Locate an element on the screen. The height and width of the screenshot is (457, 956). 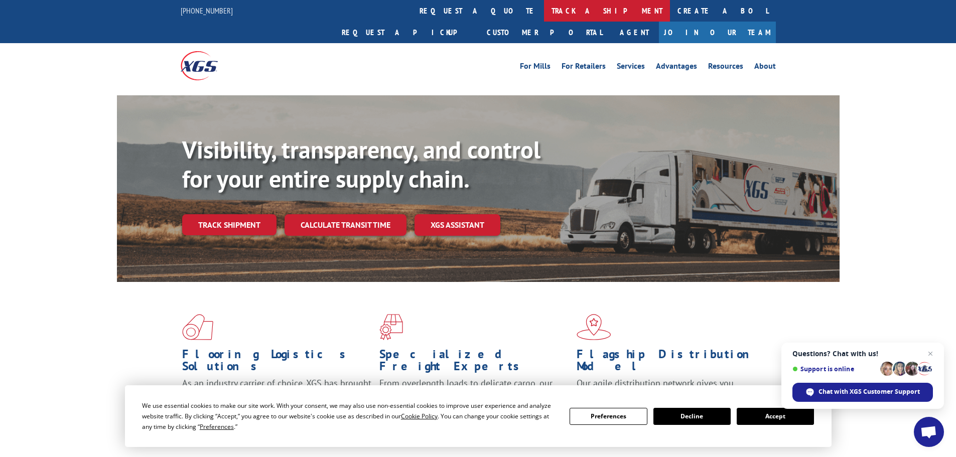
span: Preferences is located at coordinates (217, 427).